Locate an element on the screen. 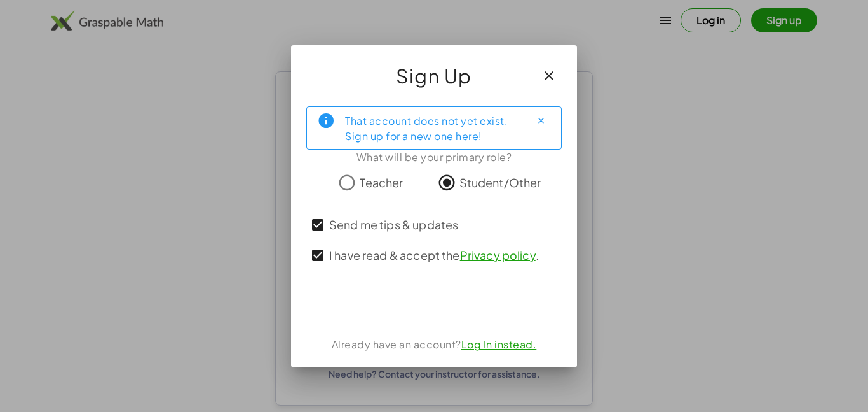 The width and height of the screenshot is (868, 412). span: Send me tips & updates is located at coordinates (394, 224).